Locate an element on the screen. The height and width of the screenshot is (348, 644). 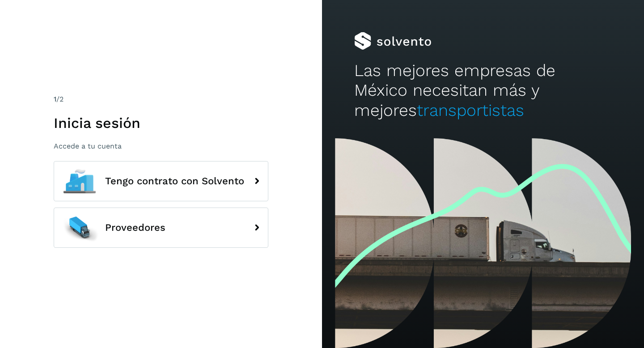
span: 1 is located at coordinates (55, 99).